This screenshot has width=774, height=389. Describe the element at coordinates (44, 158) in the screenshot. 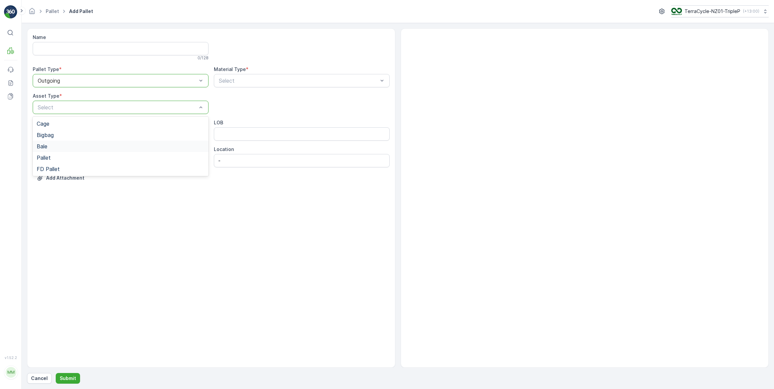

I see `span: Pallet` at that location.